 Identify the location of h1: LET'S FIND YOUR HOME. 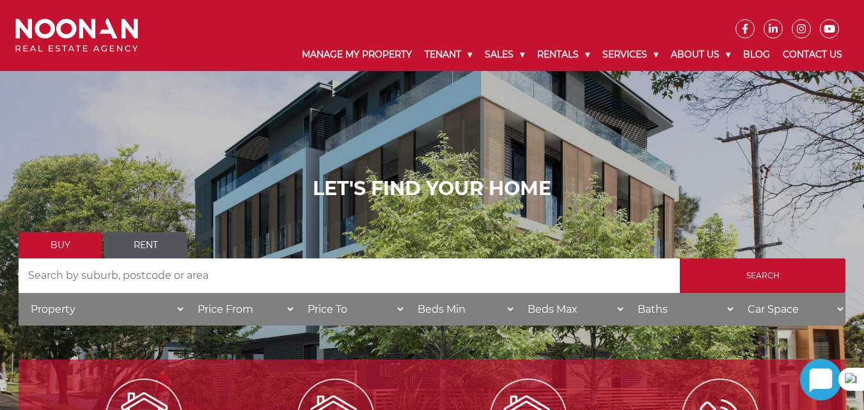
(432, 189).